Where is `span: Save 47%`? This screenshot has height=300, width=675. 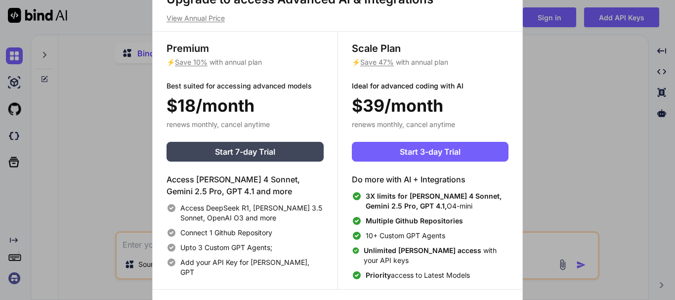
span: Save 47% is located at coordinates (377, 62).